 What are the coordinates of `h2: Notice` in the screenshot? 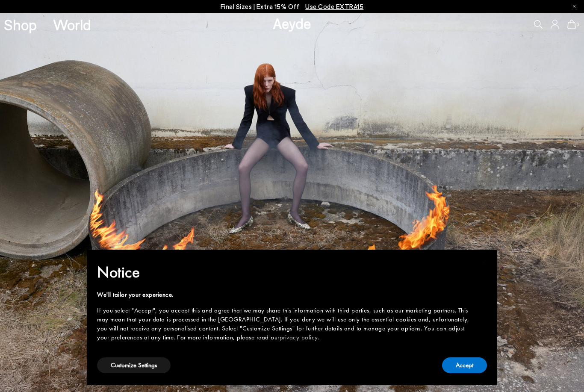 It's located at (285, 272).